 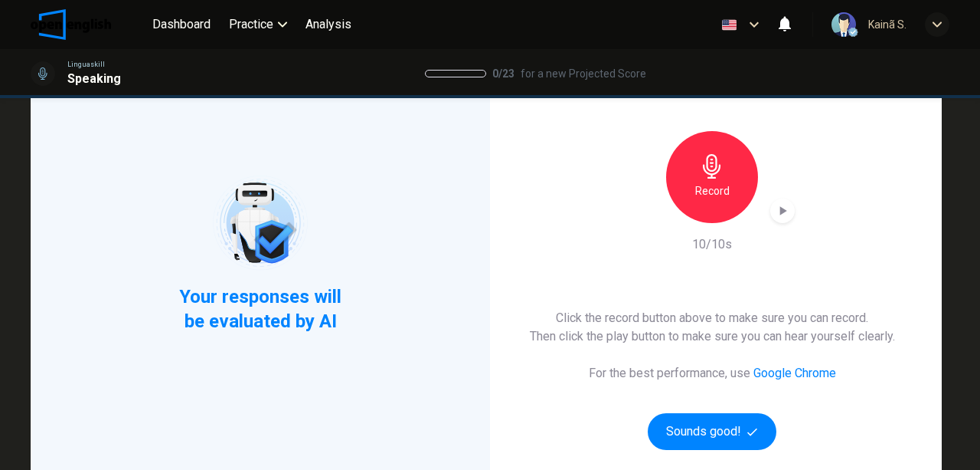 What do you see at coordinates (260, 308) in the screenshot?
I see `span: Your responses will be evaluated by AI` at bounding box center [260, 308].